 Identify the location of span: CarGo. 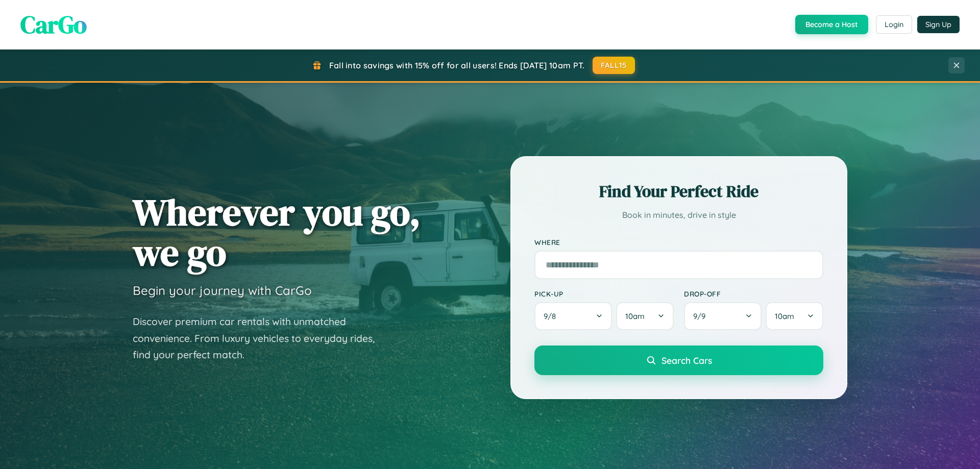
(53, 25).